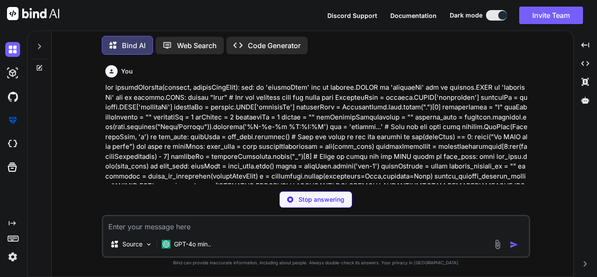 Image resolution: width=597 pixels, height=277 pixels. I want to click on img: GPT-4o mini, so click(166, 244).